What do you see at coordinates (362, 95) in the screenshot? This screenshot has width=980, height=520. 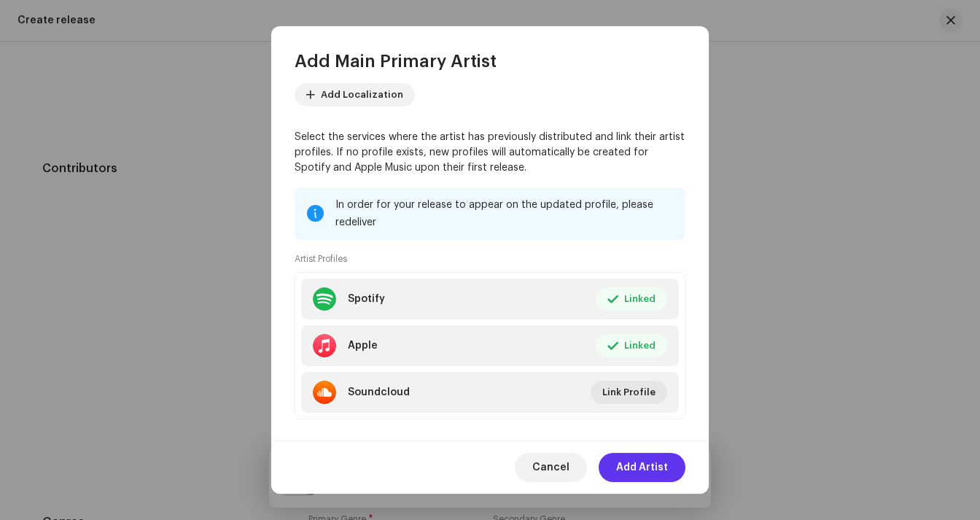 I see `span: Add Localization` at bounding box center [362, 95].